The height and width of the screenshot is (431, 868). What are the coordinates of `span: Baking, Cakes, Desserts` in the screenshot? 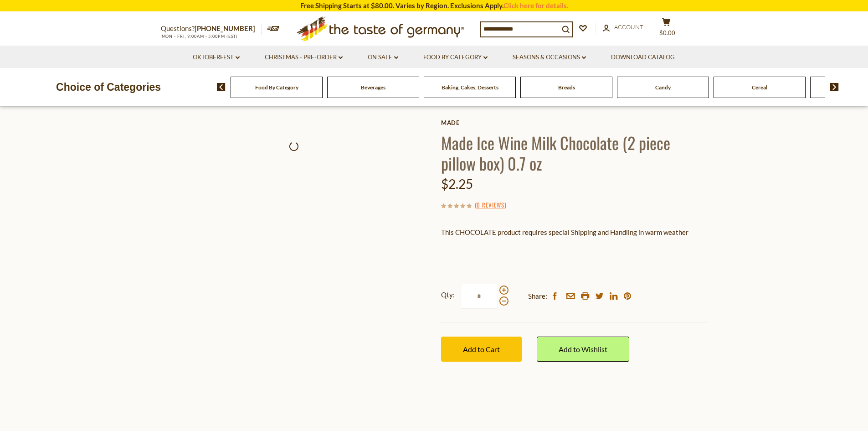 It's located at (470, 87).